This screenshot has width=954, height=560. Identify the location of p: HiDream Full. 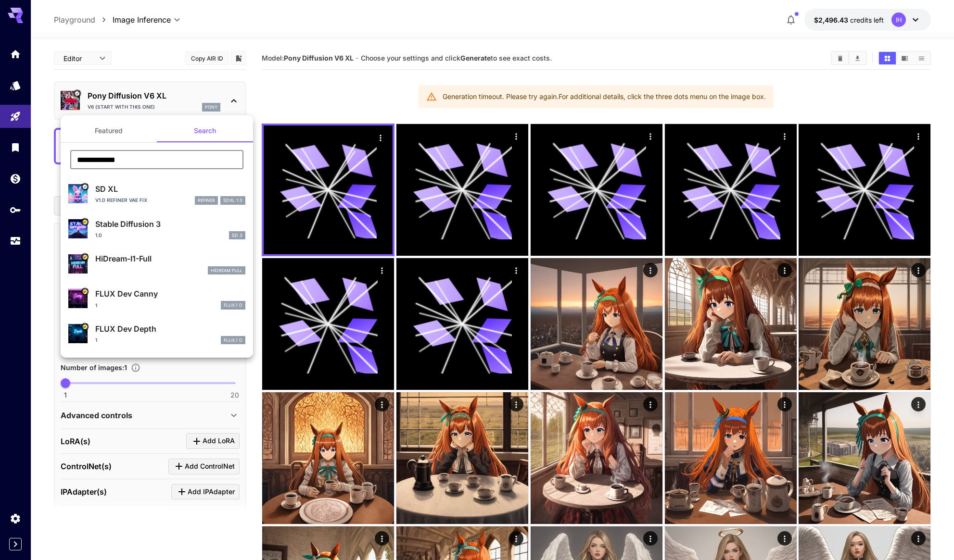
(227, 271).